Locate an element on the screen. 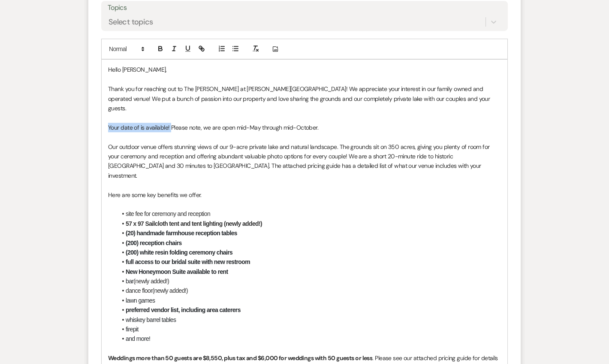  strong: (20) handmade farmhouse reception tables is located at coordinates (181, 233).